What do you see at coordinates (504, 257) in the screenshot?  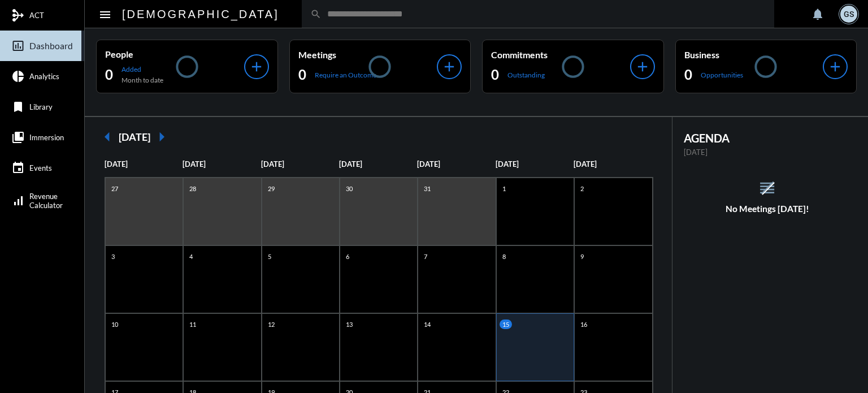 I see `p: 8` at bounding box center [504, 257].